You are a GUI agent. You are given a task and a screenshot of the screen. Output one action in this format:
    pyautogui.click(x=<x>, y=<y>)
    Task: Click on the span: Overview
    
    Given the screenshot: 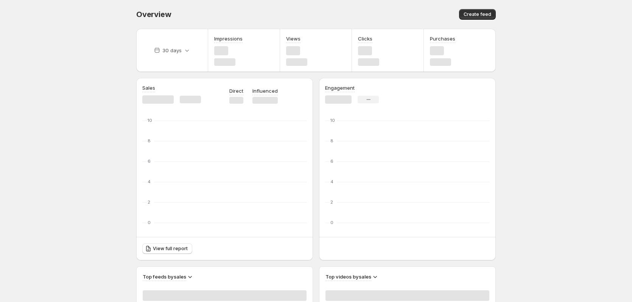 What is the action you would take?
    pyautogui.click(x=154, y=14)
    